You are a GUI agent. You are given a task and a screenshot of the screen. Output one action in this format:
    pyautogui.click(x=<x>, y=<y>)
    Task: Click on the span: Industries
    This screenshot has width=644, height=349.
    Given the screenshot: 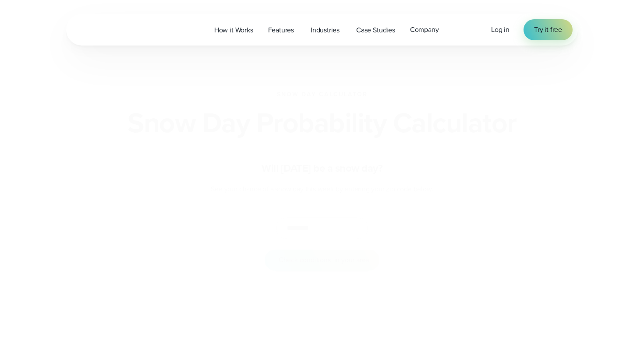 What is the action you would take?
    pyautogui.click(x=325, y=30)
    